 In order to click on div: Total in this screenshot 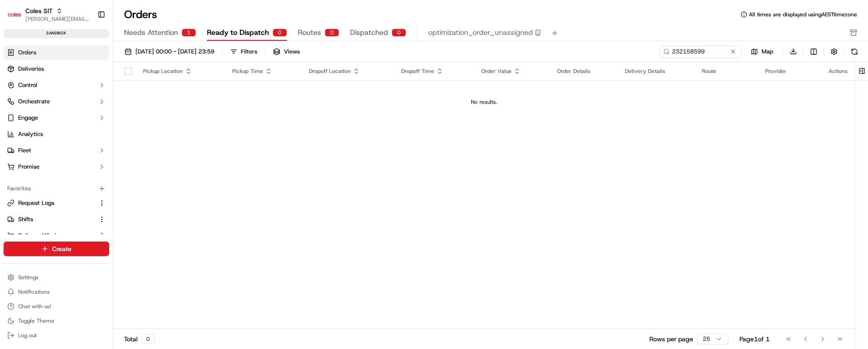, I will do `click(140, 339)`.